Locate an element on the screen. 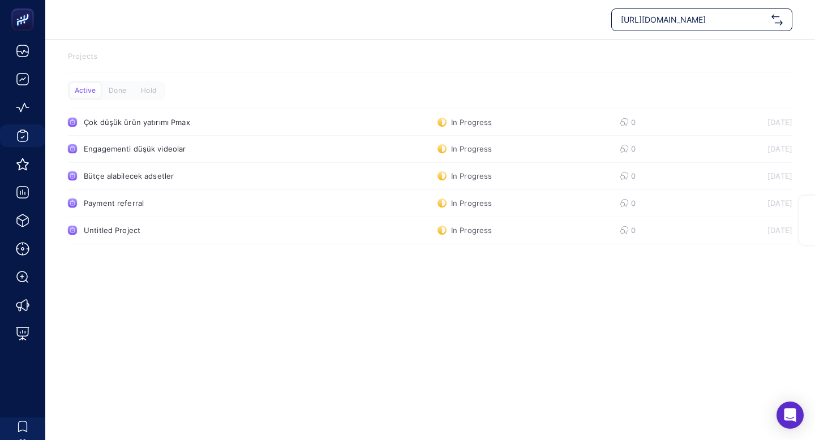 The image size is (815, 440). div: Hold is located at coordinates (148, 91).